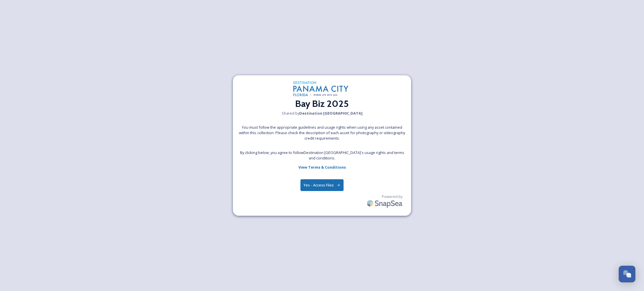 The height and width of the screenshot is (291, 644). What do you see at coordinates (322, 167) in the screenshot?
I see `a: View Terms & Conditions` at bounding box center [322, 167].